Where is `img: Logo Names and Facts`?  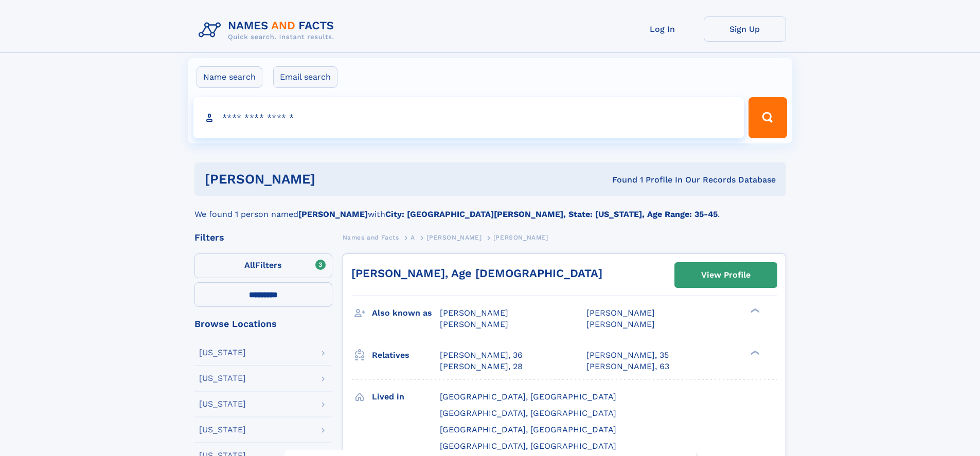
img: Logo Names and Facts is located at coordinates (268, 30).